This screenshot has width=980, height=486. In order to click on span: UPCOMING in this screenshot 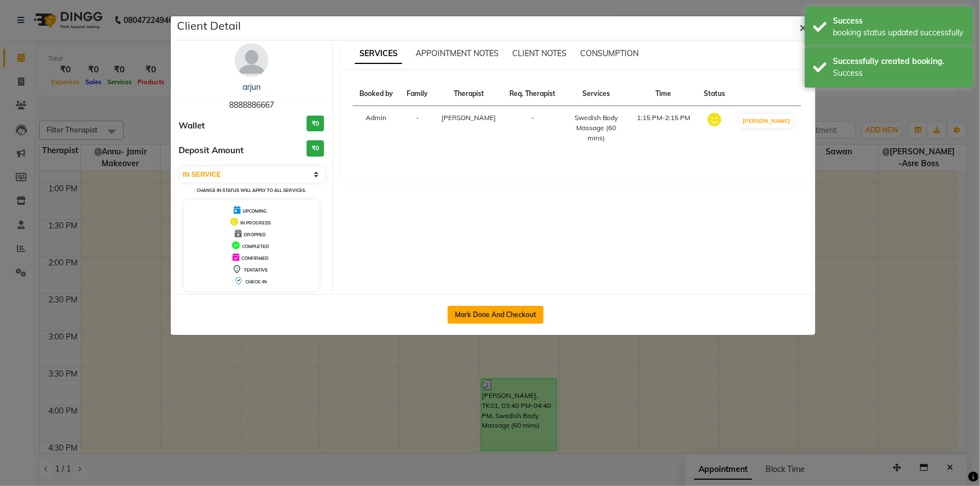, I will do `click(254, 211)`.